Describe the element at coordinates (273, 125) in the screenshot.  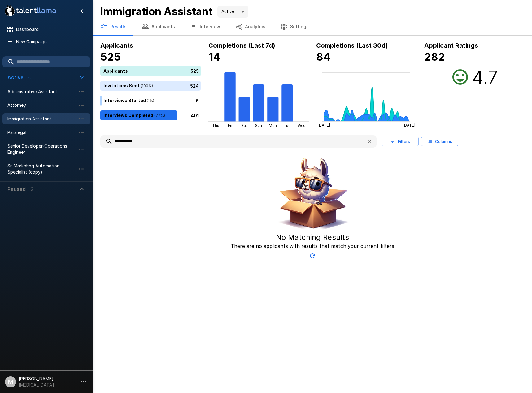
I see `tspan: Mon` at that location.